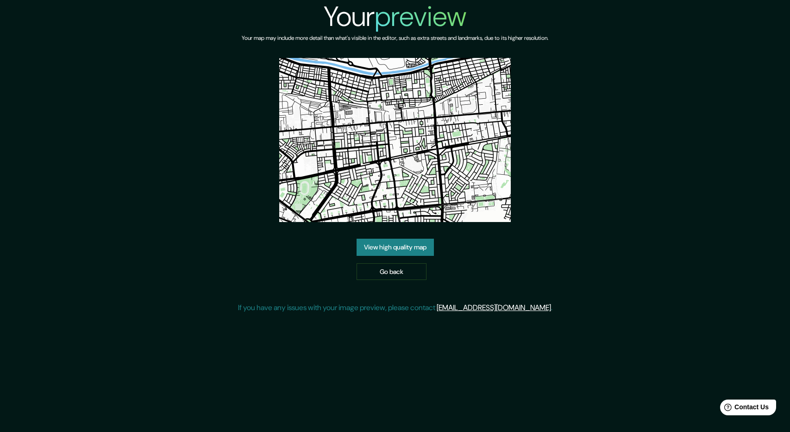 This screenshot has width=790, height=432. I want to click on img: created-map-preview, so click(395, 140).